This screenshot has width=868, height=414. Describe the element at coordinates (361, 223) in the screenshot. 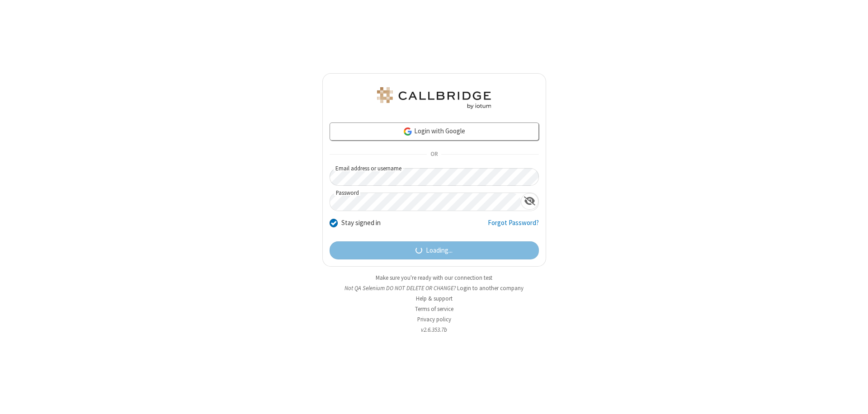

I see `label: Stay signed in` at that location.